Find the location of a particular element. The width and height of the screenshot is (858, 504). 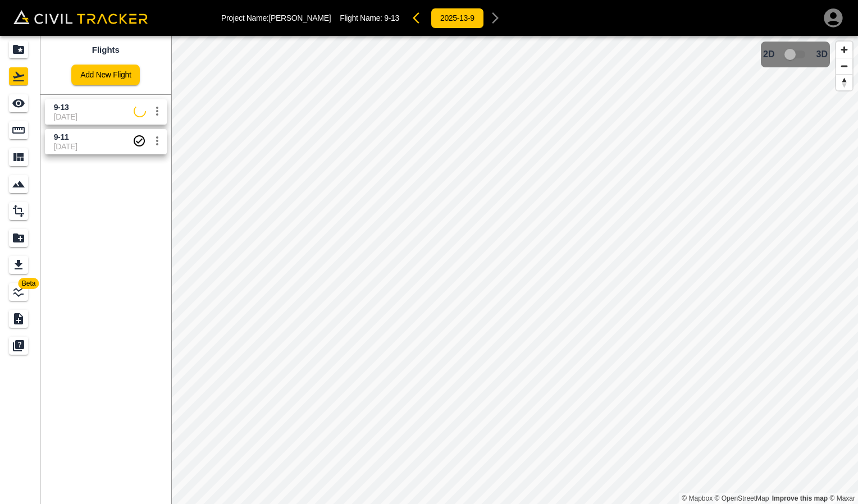

span: 3D is located at coordinates (823, 54).